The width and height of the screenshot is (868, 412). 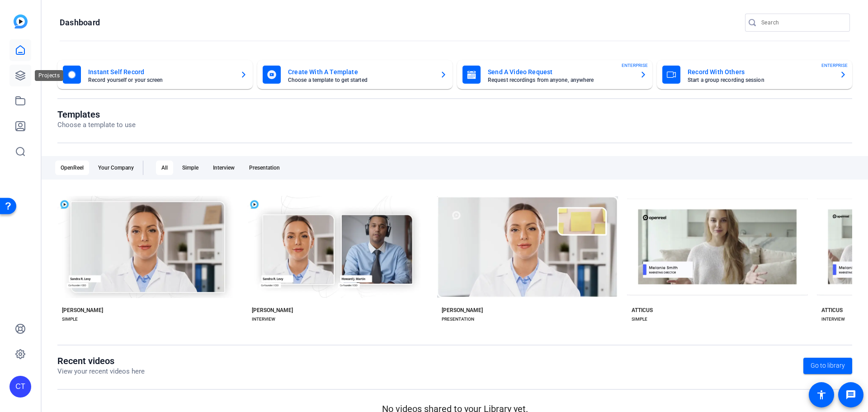 What do you see at coordinates (760, 80) in the screenshot?
I see `mat-card-subtitle: Start a group recording session` at bounding box center [760, 80].